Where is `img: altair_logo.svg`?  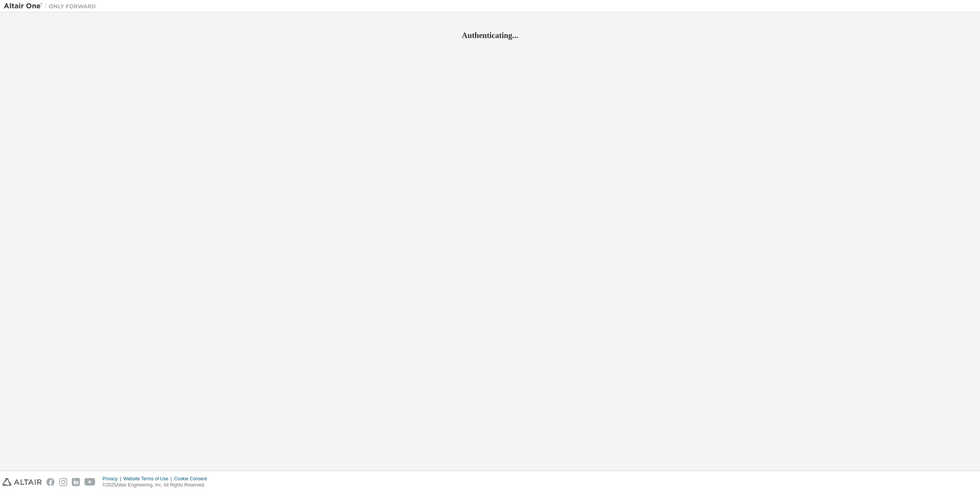
img: altair_logo.svg is located at coordinates (22, 482).